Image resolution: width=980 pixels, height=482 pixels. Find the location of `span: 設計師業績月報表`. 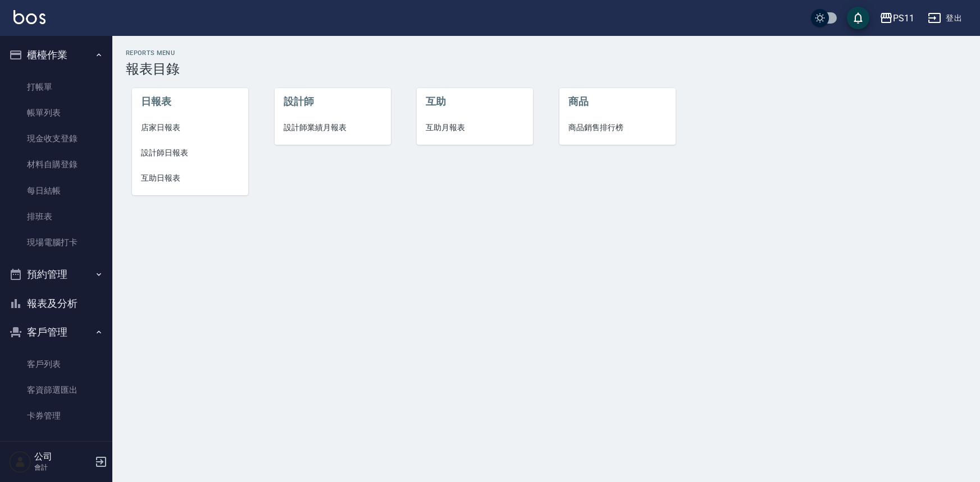

span: 設計師業績月報表 is located at coordinates (332, 127).